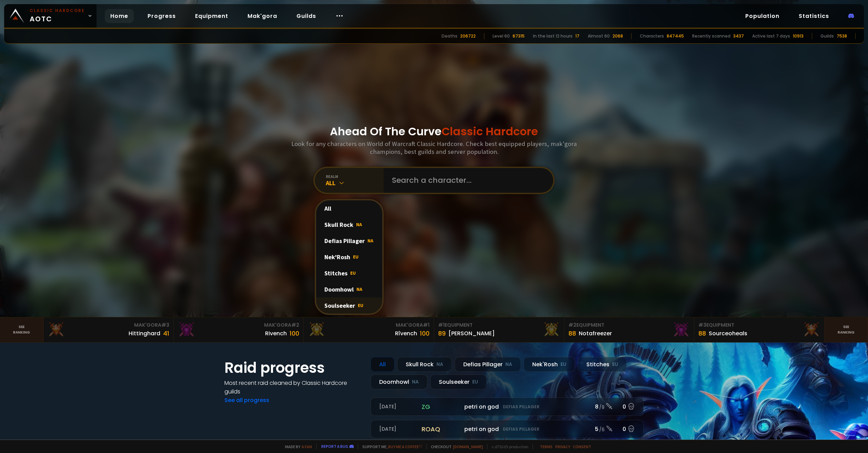  I want to click on a: Statistics, so click(814, 16).